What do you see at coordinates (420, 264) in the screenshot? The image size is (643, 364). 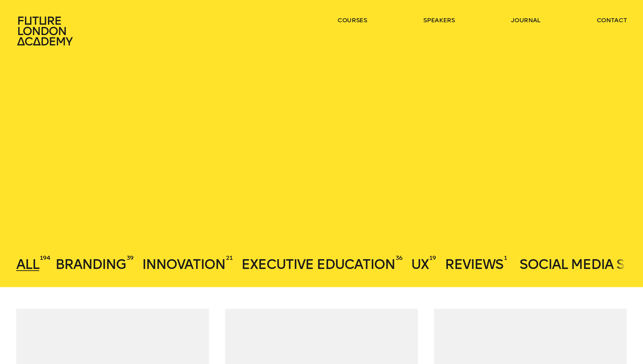 I see `span: UX` at bounding box center [420, 264].